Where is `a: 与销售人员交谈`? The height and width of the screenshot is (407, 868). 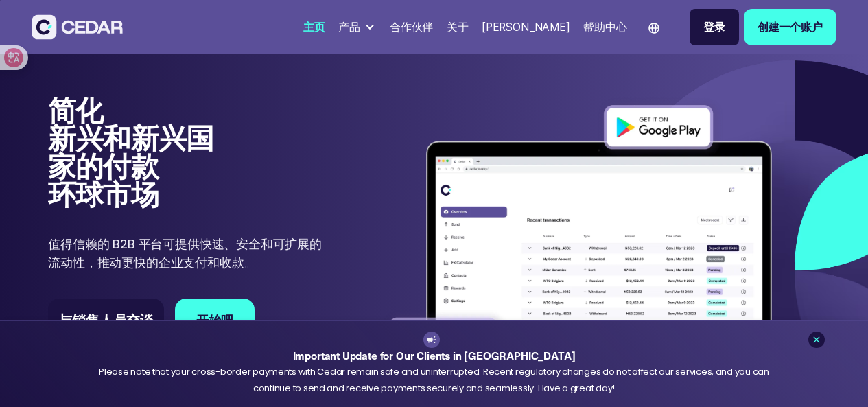 a: 与销售人员交谈 is located at coordinates (106, 320).